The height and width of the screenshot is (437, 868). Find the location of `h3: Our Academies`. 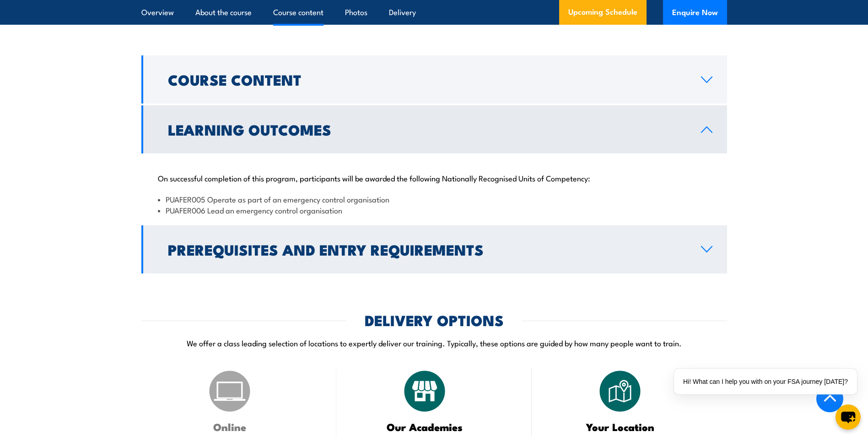

h3: Our Academies is located at coordinates (425, 426).